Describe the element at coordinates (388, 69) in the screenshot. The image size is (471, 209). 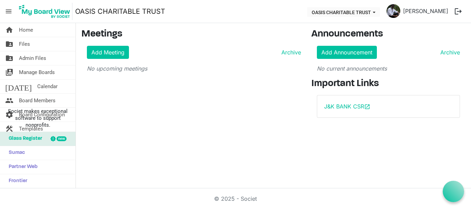
I see `p: No current announcements` at that location.